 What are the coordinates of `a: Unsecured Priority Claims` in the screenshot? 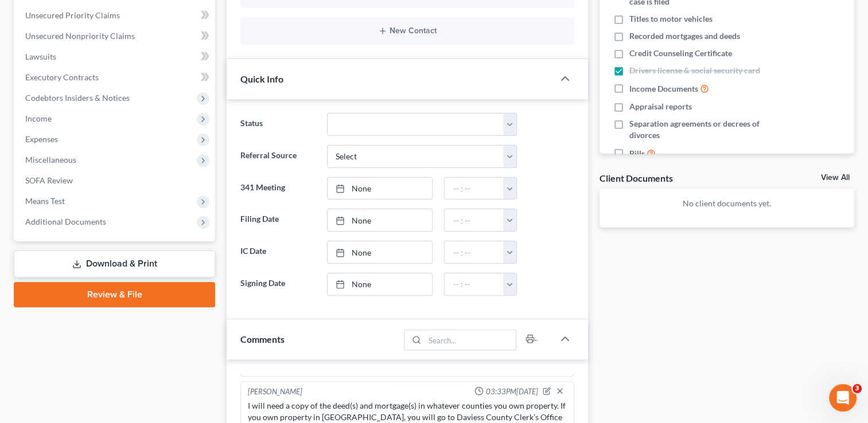 It's located at (115, 15).